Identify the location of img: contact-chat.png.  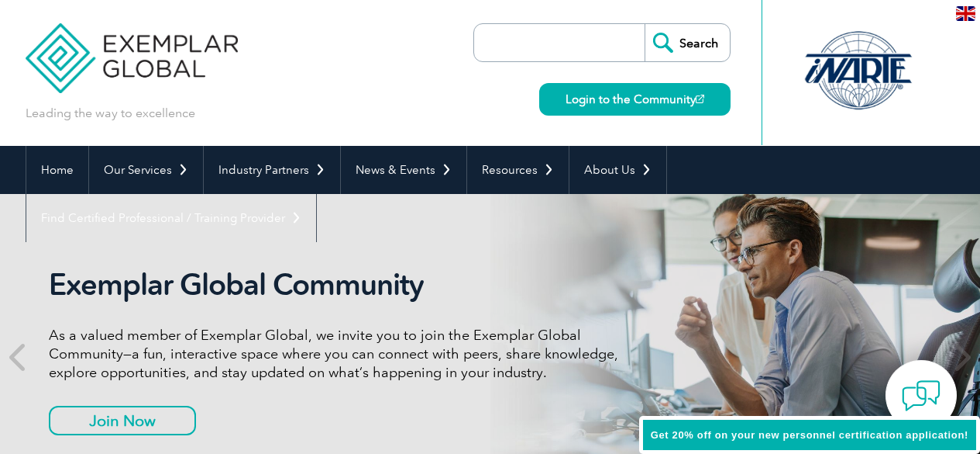
(921, 395).